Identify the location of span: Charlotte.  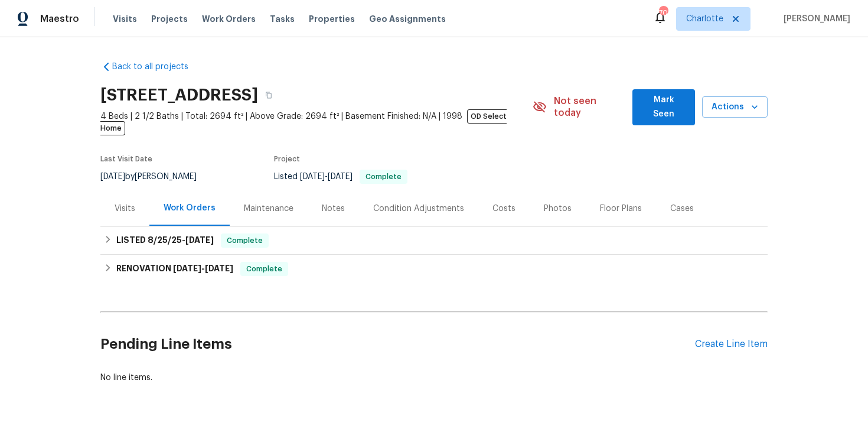
(704, 19).